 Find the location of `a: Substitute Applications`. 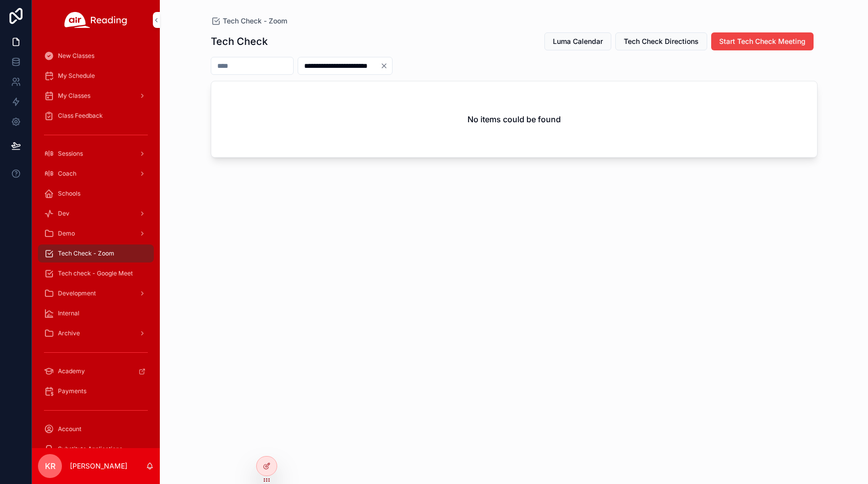

a: Substitute Applications is located at coordinates (96, 449).